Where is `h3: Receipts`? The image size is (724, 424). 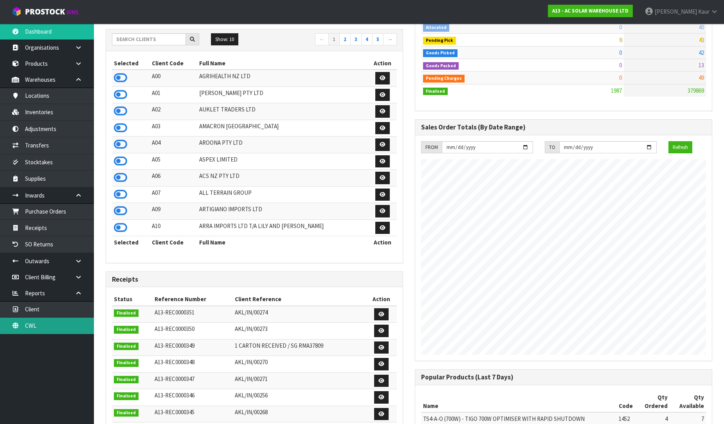
h3: Receipts is located at coordinates (254, 279).